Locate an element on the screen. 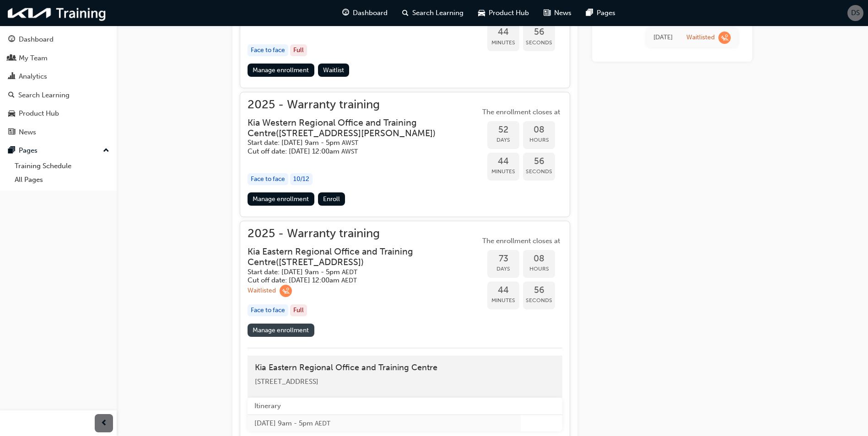 The height and width of the screenshot is (436, 868). span: DS is located at coordinates (855, 13).